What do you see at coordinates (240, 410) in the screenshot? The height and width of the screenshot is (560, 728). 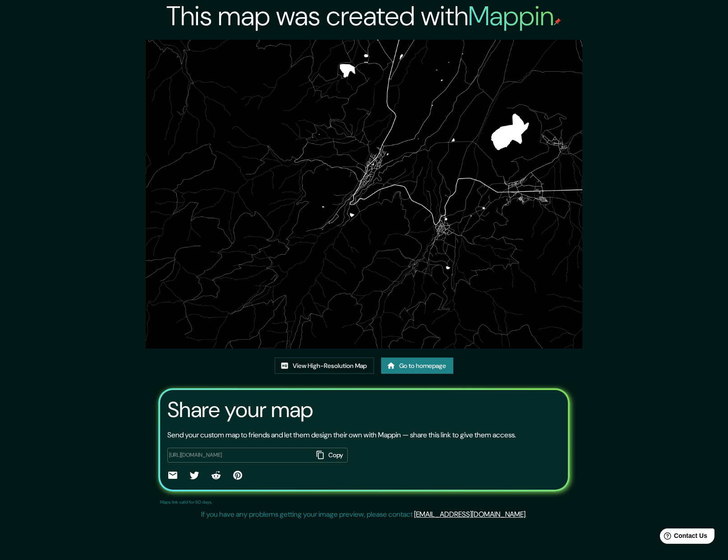 I see `h3: Share your map` at bounding box center [240, 410].